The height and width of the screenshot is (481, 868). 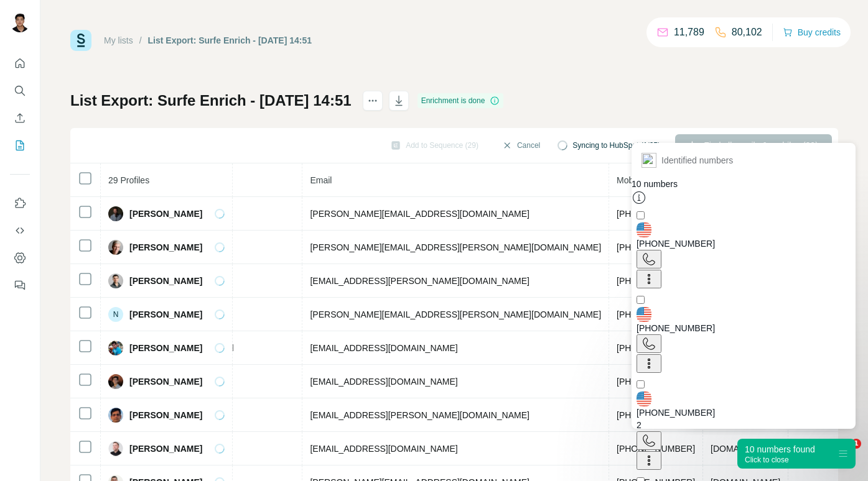 I want to click on span: Mobile, so click(x=629, y=180).